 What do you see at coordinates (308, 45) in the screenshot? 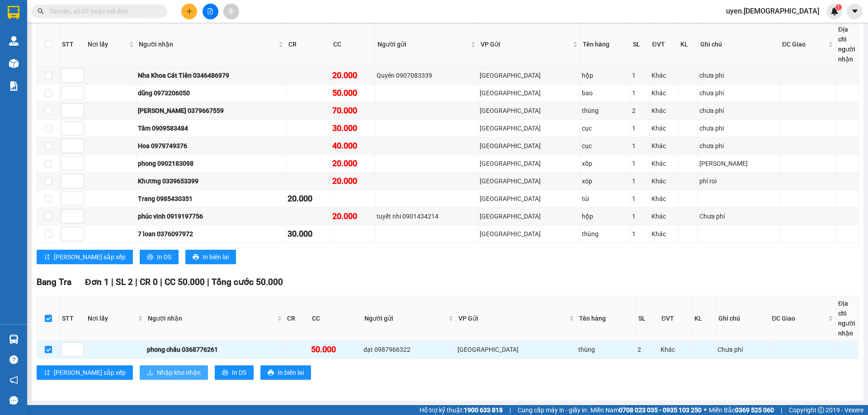
I see `th: CR` at bounding box center [308, 45].